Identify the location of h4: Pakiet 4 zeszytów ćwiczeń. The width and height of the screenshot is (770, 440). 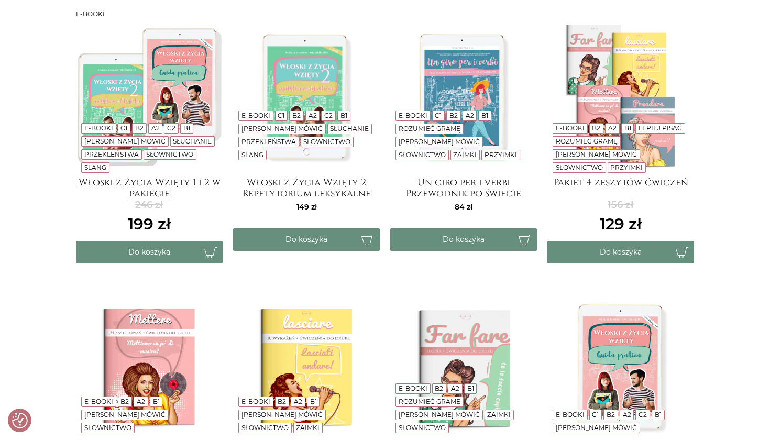
(621, 187).